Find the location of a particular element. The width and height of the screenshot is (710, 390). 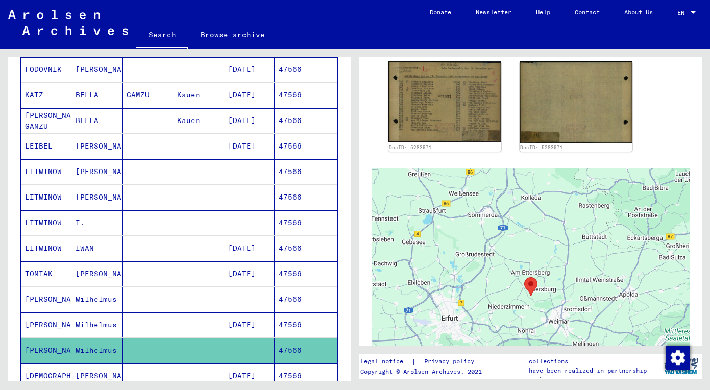

div: Buchenwald Concentration Camp is located at coordinates (531, 287).